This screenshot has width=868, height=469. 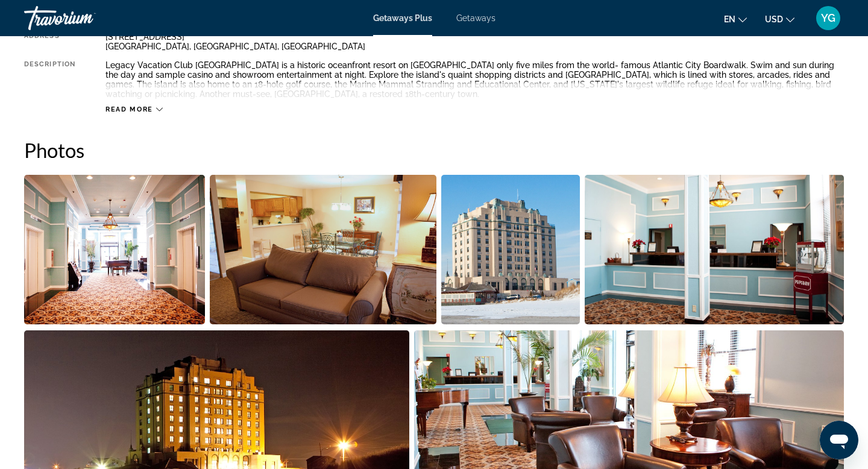 What do you see at coordinates (736, 19) in the screenshot?
I see `button: Change language` at bounding box center [736, 19].